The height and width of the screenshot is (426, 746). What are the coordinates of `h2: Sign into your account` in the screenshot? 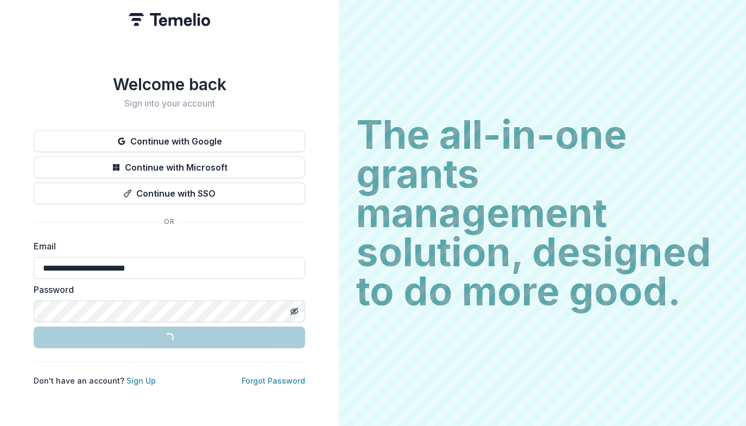 It's located at (169, 103).